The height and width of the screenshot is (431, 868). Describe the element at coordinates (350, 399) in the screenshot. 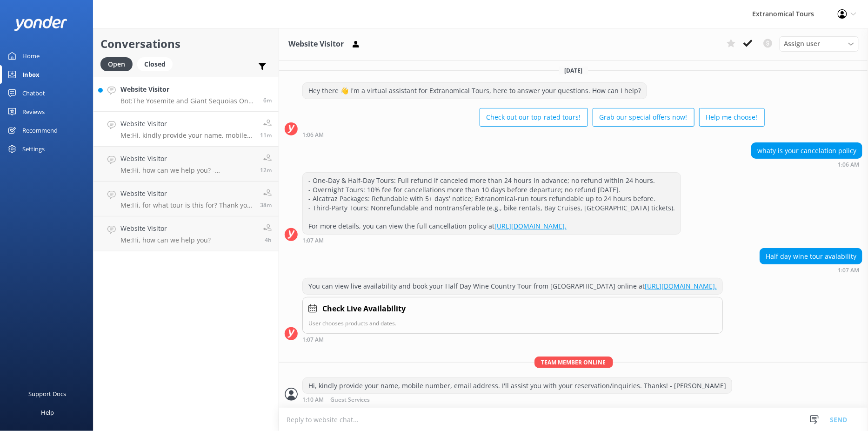

I see `span: Guest Services` at that location.